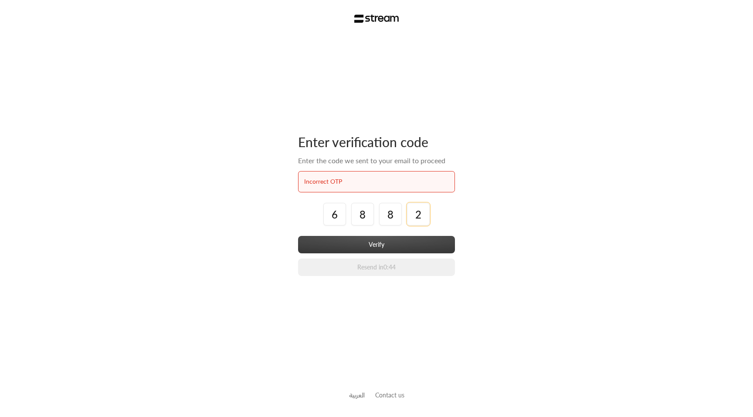 This screenshot has height=417, width=753. Describe the element at coordinates (389, 395) in the screenshot. I see `button: Contact us` at that location.